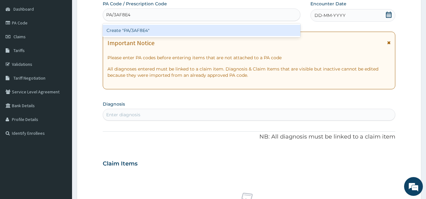 This screenshot has height=199, width=426. I want to click on label: PA Code / Prescription Code, so click(135, 4).